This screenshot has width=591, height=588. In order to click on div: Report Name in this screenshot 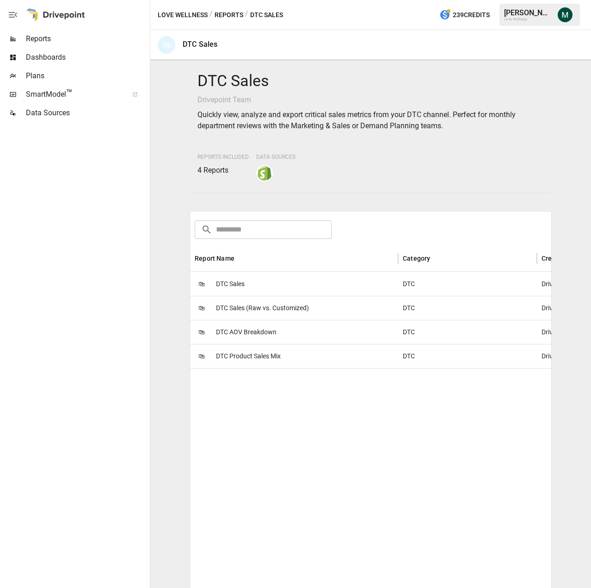, I will do `click(215, 258)`.